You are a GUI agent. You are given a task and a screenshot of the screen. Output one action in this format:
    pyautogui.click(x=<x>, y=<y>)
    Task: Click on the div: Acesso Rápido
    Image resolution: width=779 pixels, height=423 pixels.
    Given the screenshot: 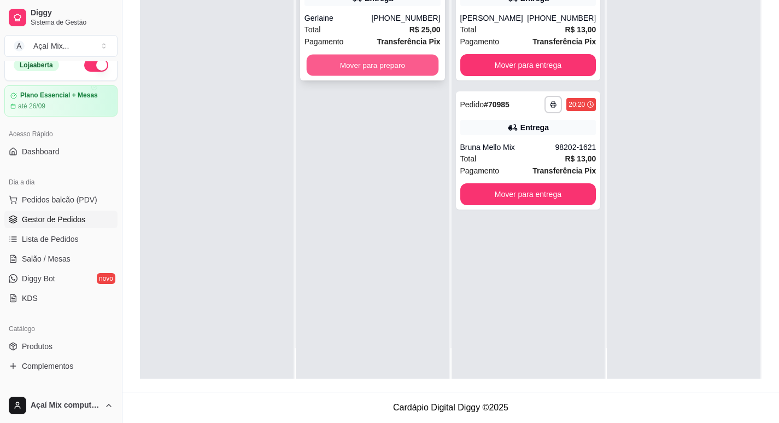 What is the action you would take?
    pyautogui.click(x=61, y=134)
    